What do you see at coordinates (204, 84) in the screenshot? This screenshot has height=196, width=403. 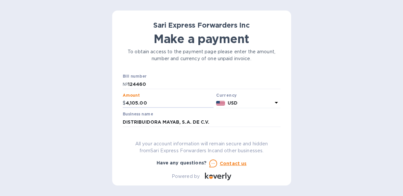 I see `input: Enter bill number` at bounding box center [204, 84].